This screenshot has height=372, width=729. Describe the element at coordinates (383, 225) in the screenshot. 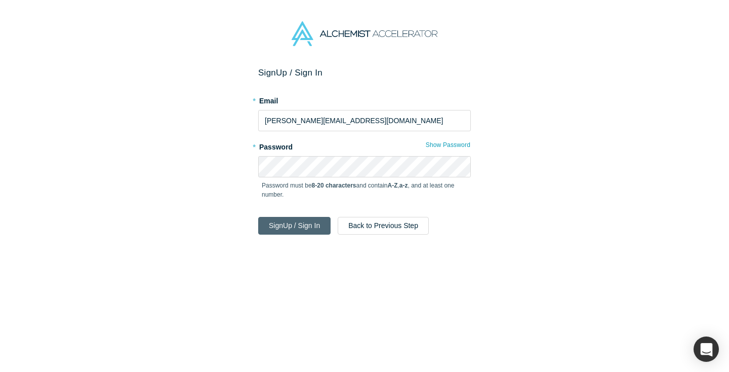

I see `button: Back to Previous Step` at that location.